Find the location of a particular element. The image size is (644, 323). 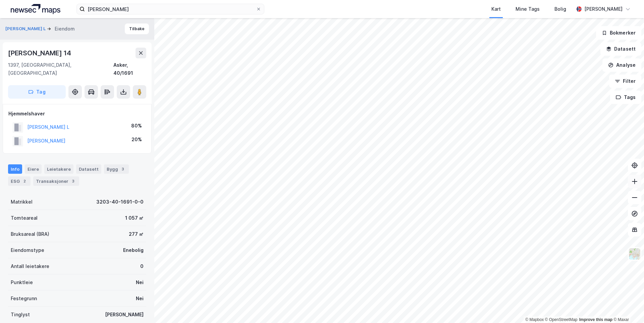

button: Tilbake is located at coordinates (137, 29).